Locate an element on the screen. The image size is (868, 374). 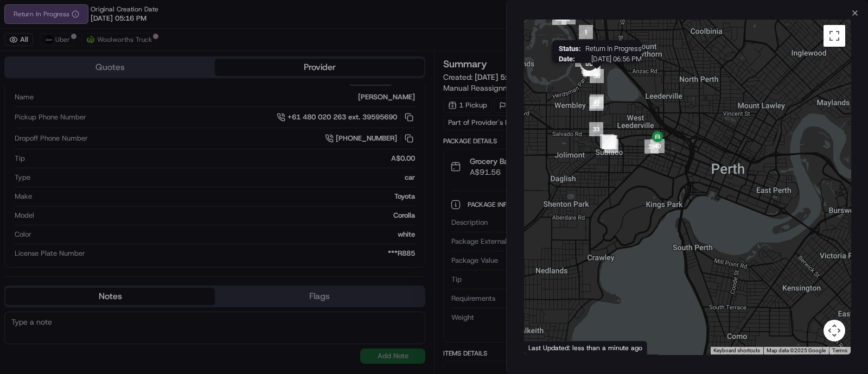
button: Keyboard shortcuts is located at coordinates (736, 351).